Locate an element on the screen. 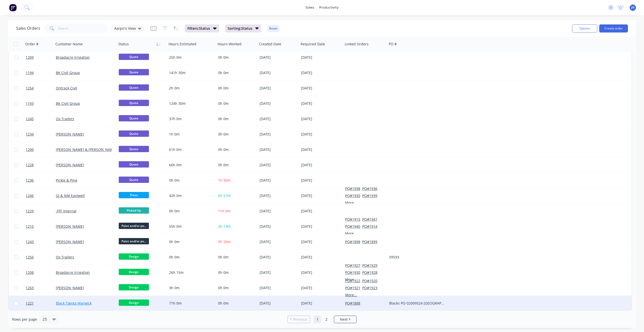  a: Ontrack Civil is located at coordinates (67, 88).